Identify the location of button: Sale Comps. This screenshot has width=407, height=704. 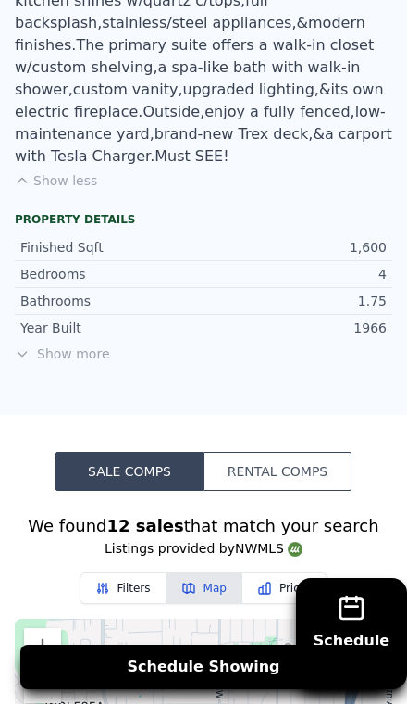
(130, 471).